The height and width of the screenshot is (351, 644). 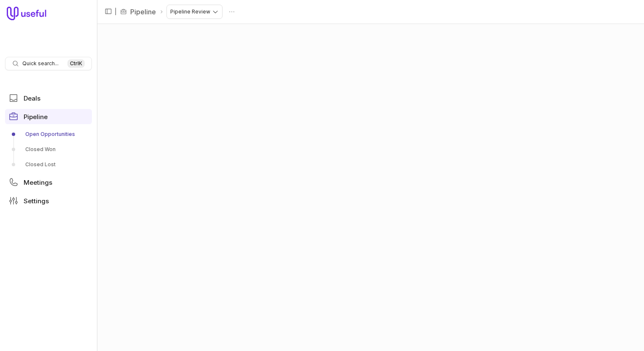 What do you see at coordinates (32, 98) in the screenshot?
I see `span: Deals` at bounding box center [32, 98].